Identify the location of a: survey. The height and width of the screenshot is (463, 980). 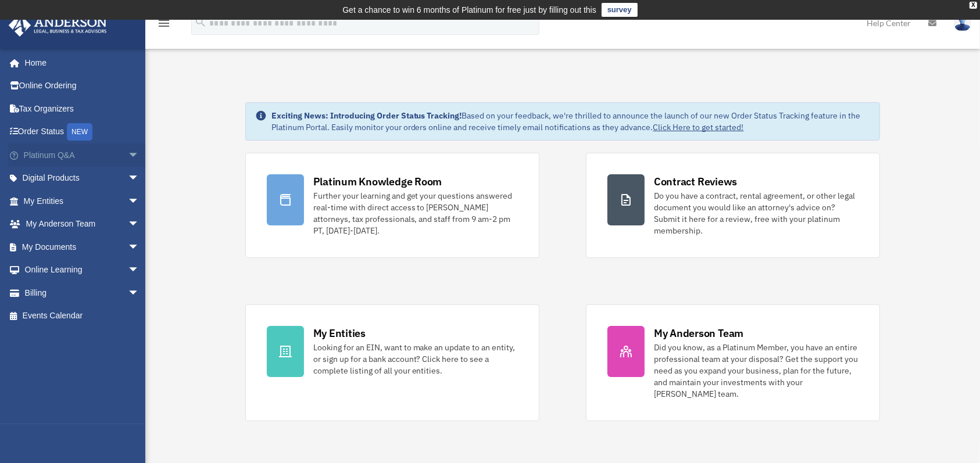
(620, 10).